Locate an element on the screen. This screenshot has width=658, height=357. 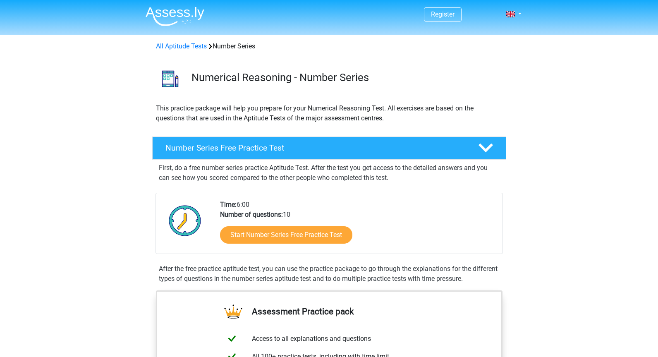
a: Start Number Series Free Practice Test is located at coordinates (286, 235).